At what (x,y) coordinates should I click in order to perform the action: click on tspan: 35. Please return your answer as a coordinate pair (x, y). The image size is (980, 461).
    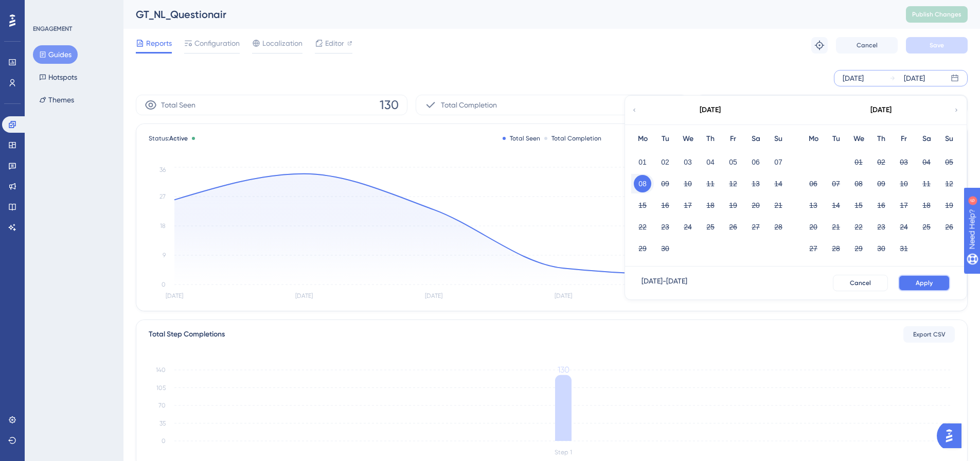
    Looking at the image, I should click on (162, 423).